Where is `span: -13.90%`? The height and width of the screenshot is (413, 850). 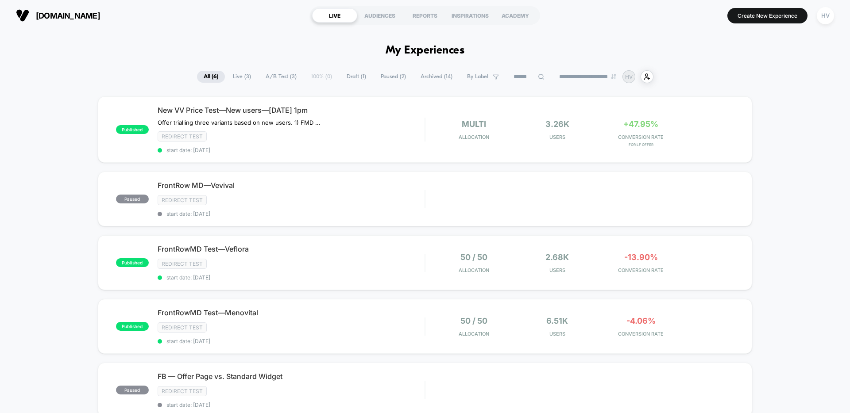
span: -13.90% is located at coordinates (641, 257).